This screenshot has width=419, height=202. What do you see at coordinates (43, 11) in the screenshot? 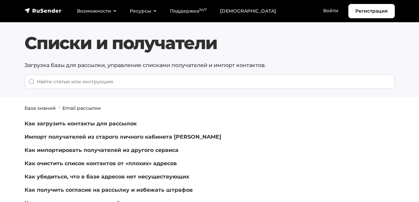
I see `img: RuSender` at bounding box center [43, 11].